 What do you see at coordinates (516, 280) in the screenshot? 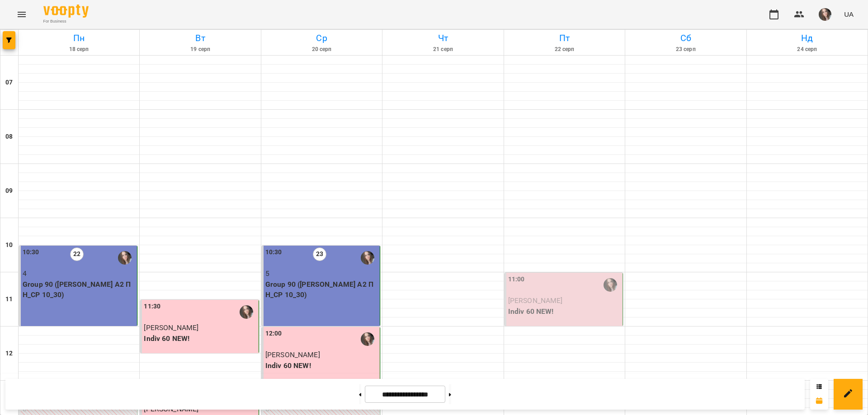
I see `label: 11:00` at bounding box center [516, 280].